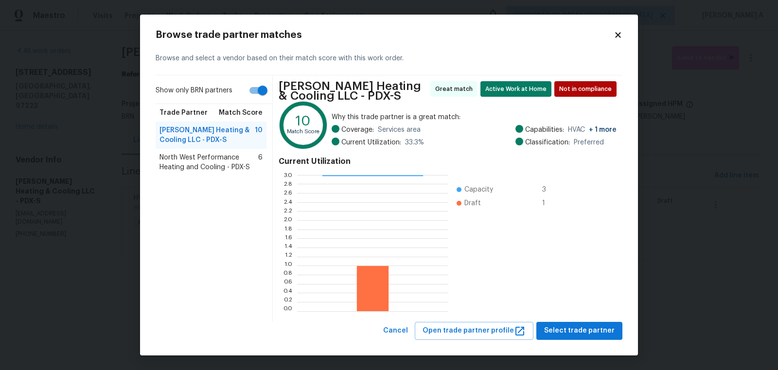 The image size is (778, 370). What do you see at coordinates (287, 311) in the screenshot?
I see `text: 0.0` at bounding box center [287, 311].